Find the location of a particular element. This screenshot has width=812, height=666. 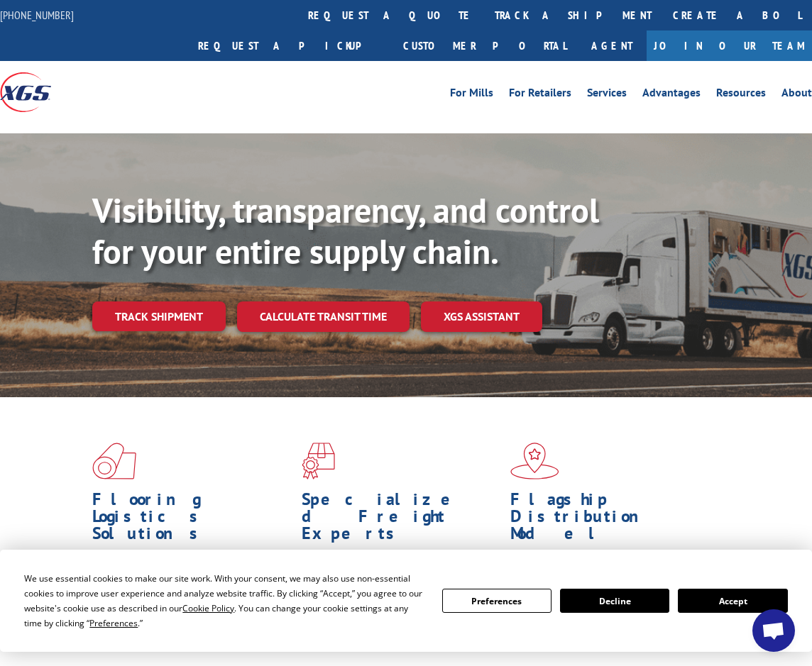

div: We use essential cookies to make our site work. With your consent, we may also use non-essential ... is located at coordinates (224, 601).